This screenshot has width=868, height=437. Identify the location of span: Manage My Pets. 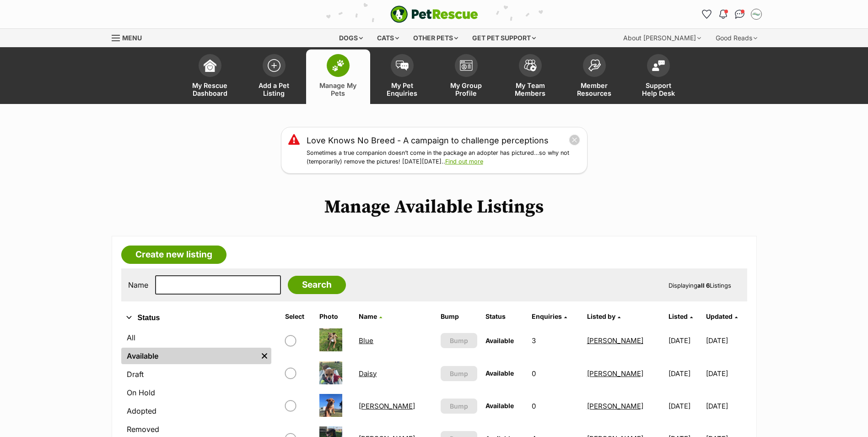
(338, 89).